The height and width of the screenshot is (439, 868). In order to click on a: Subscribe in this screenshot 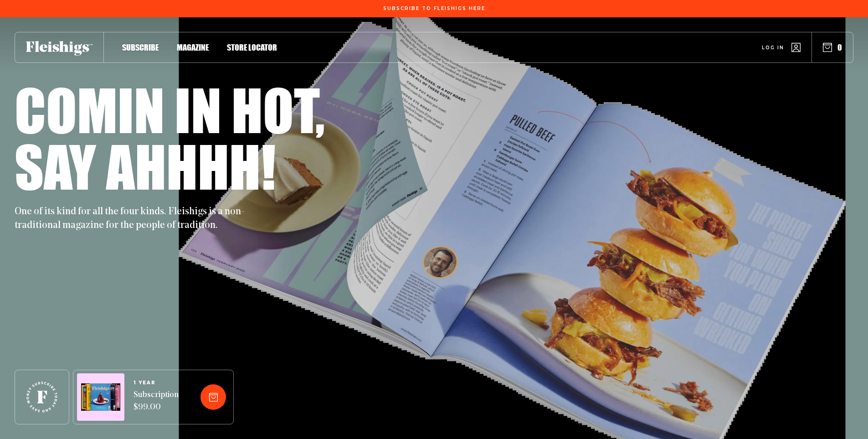, I will do `click(140, 47)`.